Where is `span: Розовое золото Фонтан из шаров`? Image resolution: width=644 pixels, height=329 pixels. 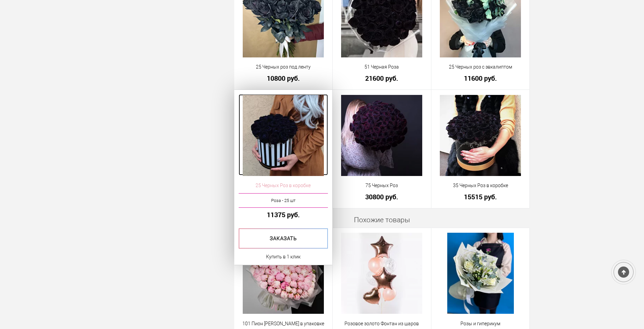
span: Розовое золото Фонтан из шаров is located at coordinates (382, 324).